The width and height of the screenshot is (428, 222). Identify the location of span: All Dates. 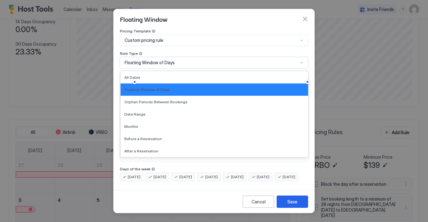
(132, 77).